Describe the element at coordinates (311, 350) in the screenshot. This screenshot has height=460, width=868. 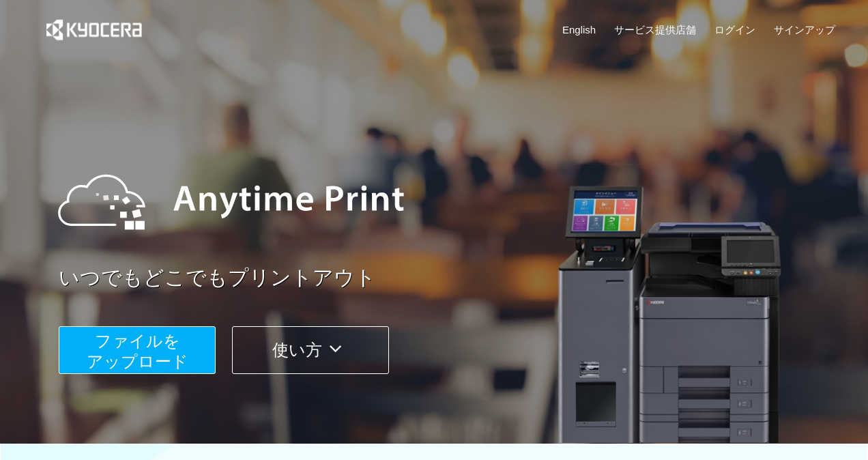
I see `button: 使い方` at that location.